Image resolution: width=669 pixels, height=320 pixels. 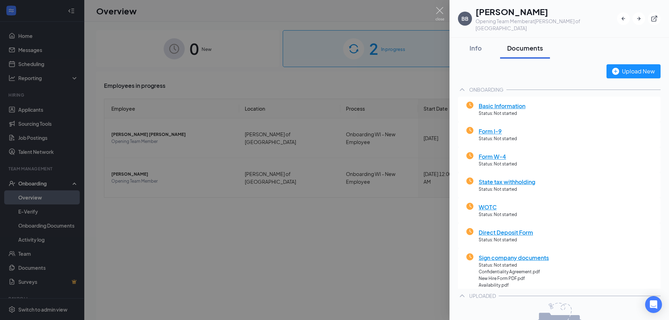 I want to click on div: ONBOARDING, so click(x=487, y=90).